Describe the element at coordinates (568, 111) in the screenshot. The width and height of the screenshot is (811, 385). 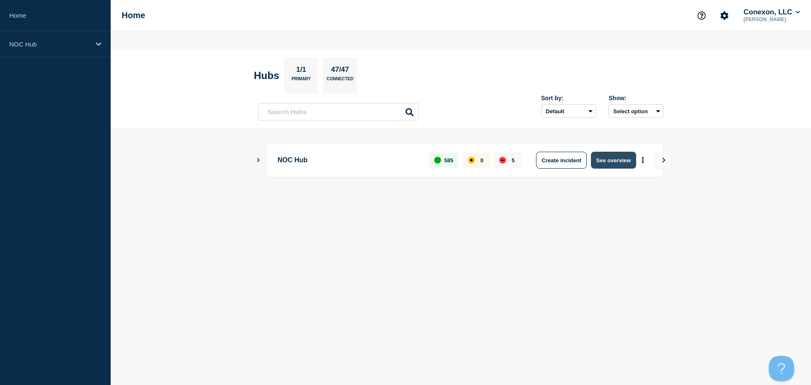
I see `select: Sort by` at that location.